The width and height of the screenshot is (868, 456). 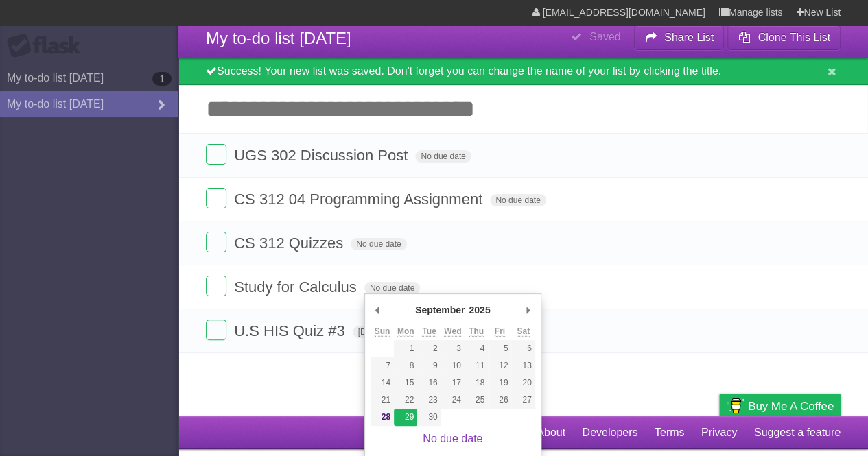 I want to click on button: 1, so click(x=405, y=348).